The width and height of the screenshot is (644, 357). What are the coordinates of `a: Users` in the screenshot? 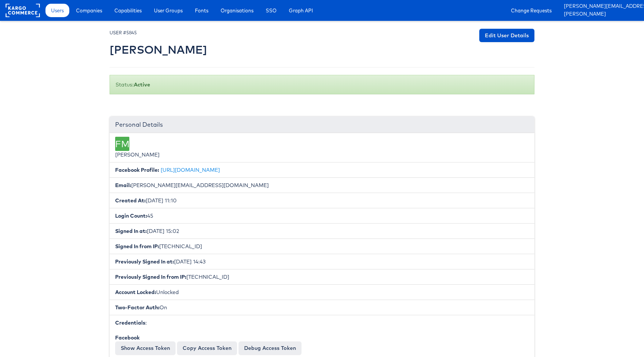 It's located at (57, 10).